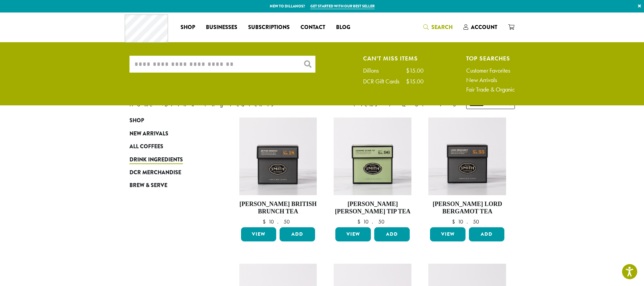  Describe the element at coordinates (157, 160) in the screenshot. I see `span: Drink Ingredients` at that location.